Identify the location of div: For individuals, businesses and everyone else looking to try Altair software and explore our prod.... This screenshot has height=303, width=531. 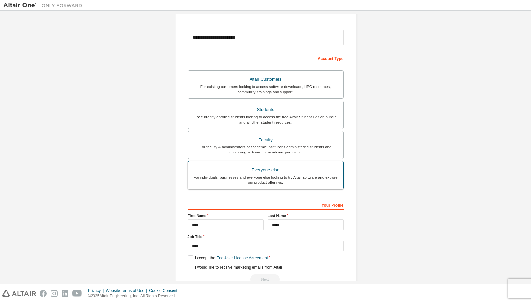
(265, 180).